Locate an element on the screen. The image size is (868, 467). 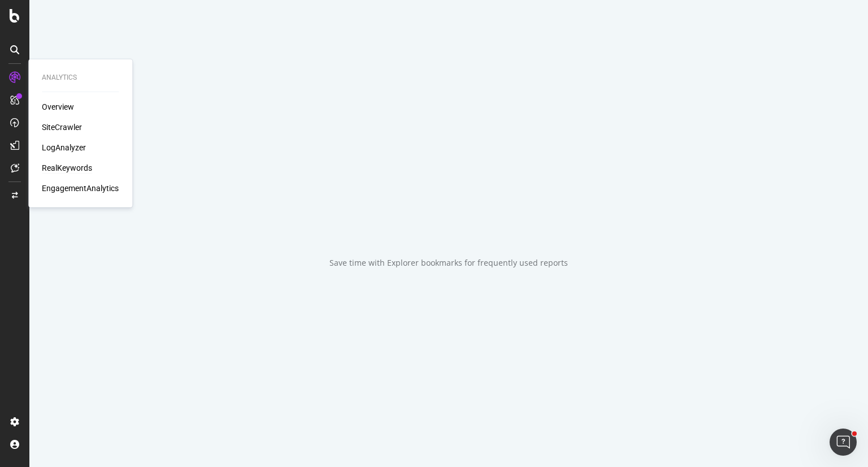
div: animation is located at coordinates (449, 219).